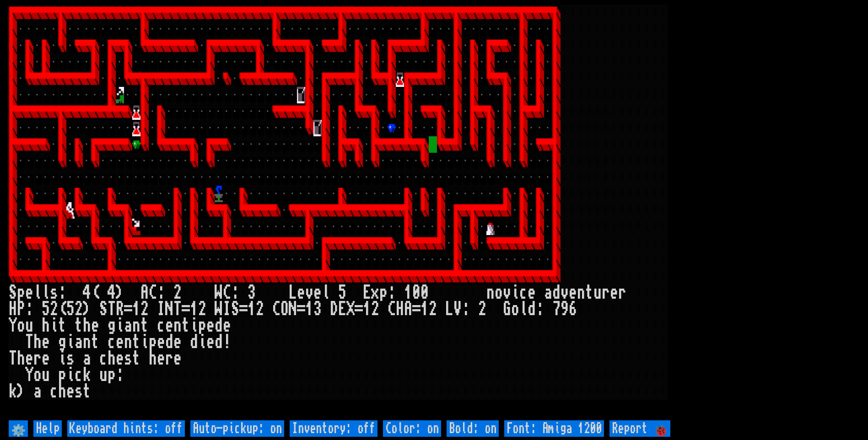 The height and width of the screenshot is (440, 868). What do you see at coordinates (342, 309) in the screenshot?
I see `div: E` at bounding box center [342, 309].